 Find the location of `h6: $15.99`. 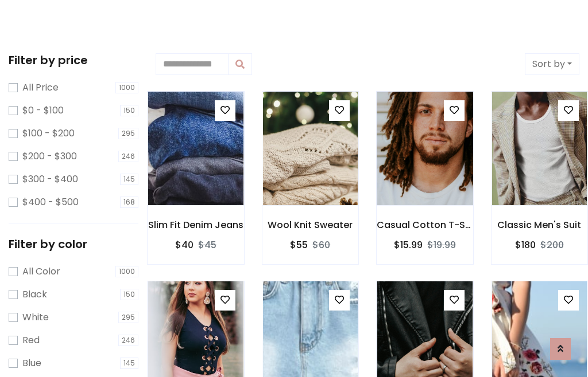

h6: $15.99 is located at coordinates (408, 245).